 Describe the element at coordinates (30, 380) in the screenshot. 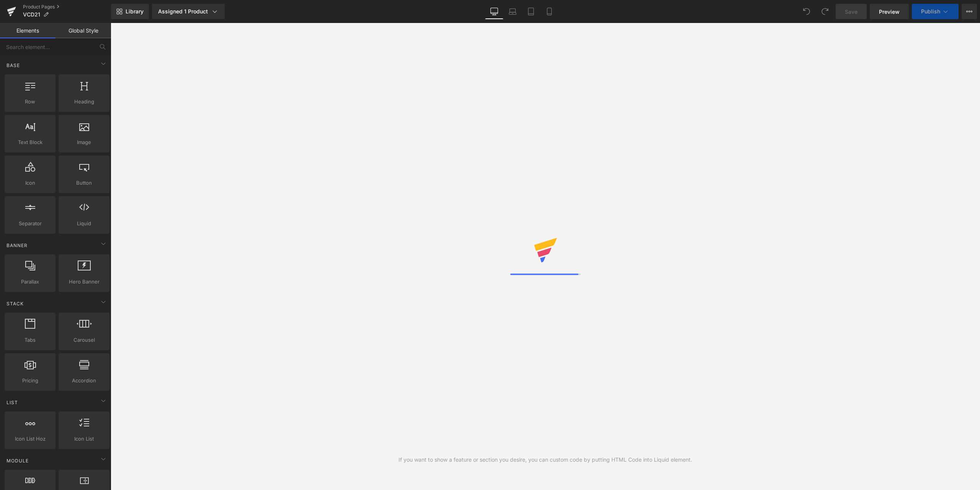

I see `span: Pricing` at that location.